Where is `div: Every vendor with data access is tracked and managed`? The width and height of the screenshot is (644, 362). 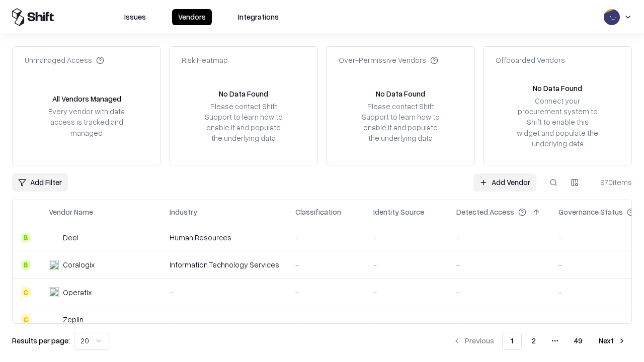 div: Every vendor with data access is tracked and managed is located at coordinates (87, 121).